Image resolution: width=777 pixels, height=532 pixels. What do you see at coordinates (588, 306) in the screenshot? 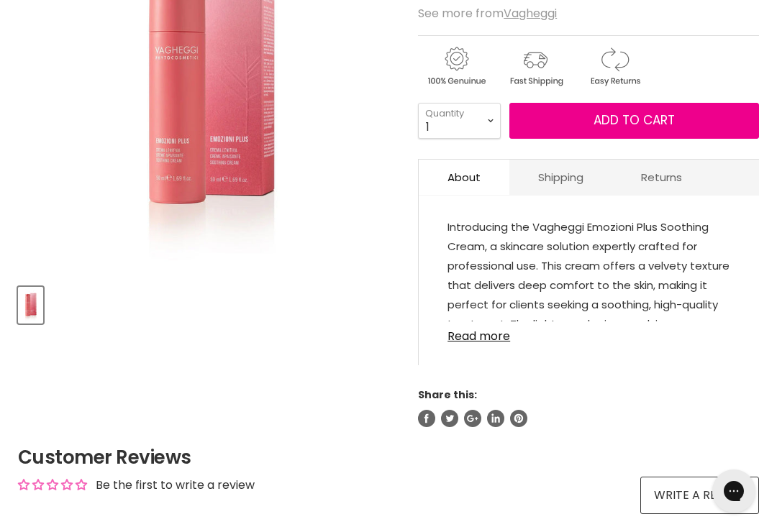
I see `p: Introducing the Vagheggi Emozioni Plus Soothing Cream, a skincare solution expertly crafted for p...` at bounding box center [588, 306].